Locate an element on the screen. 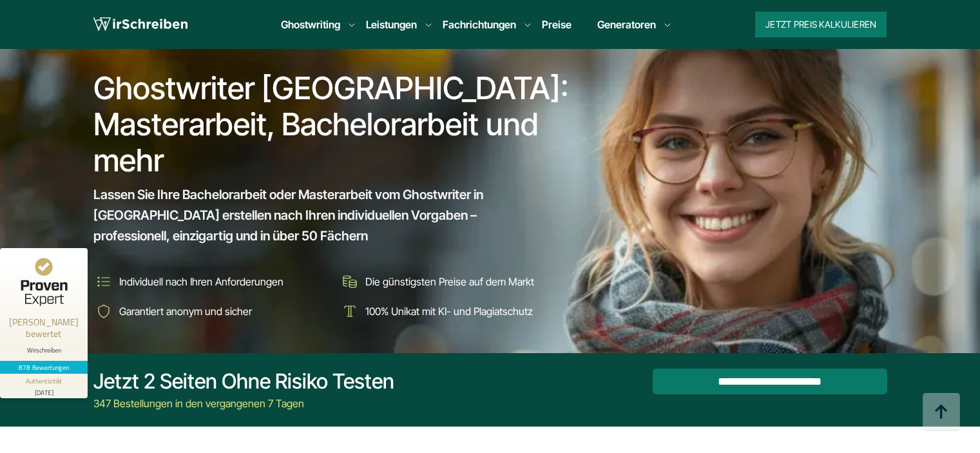 The image size is (980, 453). img: logo wirschreiben is located at coordinates (140, 25).